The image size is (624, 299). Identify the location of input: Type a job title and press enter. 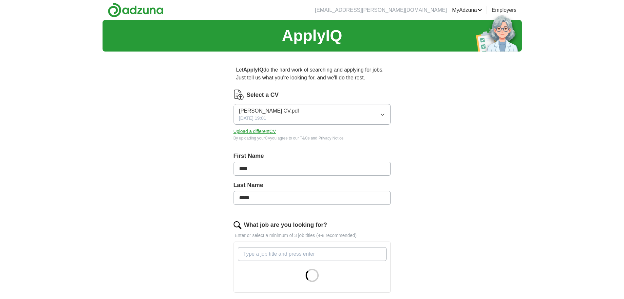
(312, 254).